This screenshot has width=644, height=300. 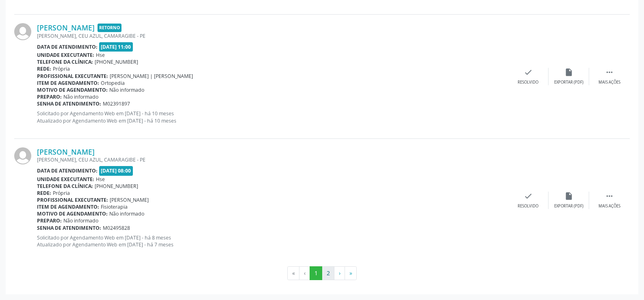 I want to click on span: Ortopedia, so click(x=113, y=83).